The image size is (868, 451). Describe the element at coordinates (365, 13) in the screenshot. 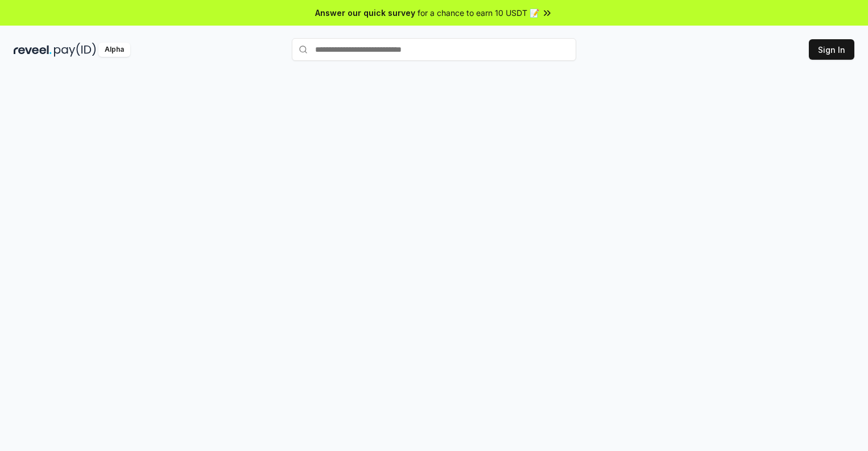

I see `span: Answer our quick survey` at that location.